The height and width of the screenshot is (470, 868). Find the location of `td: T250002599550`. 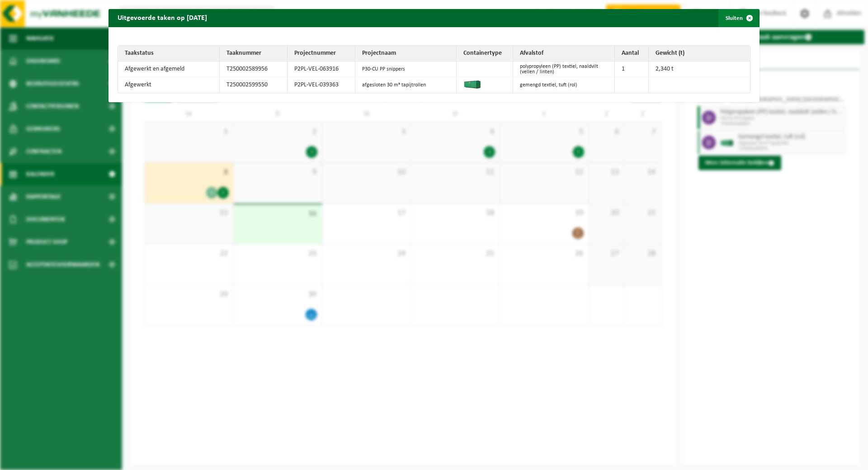

td: T250002599550 is located at coordinates (254, 87).